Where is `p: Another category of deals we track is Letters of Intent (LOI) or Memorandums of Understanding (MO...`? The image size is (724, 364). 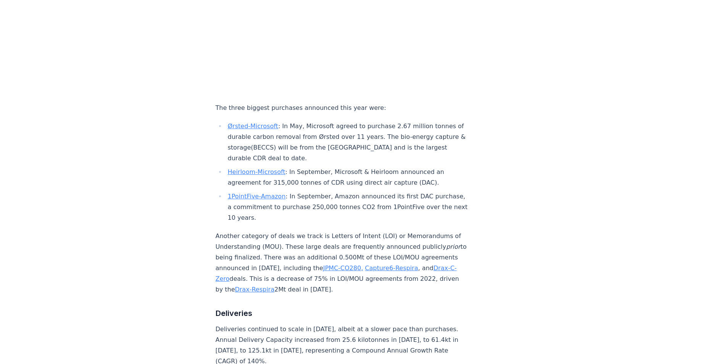 p: Another category of deals we track is Letters of Intent (LOI) or Memorandums of Understanding (MO... is located at coordinates (342, 263).